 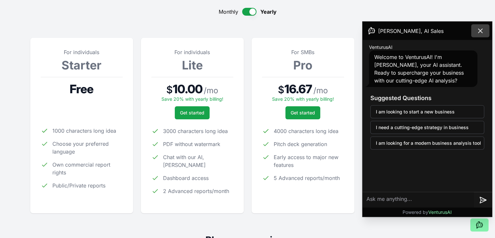 What do you see at coordinates (82, 65) in the screenshot?
I see `h3: Starter` at bounding box center [82, 65].